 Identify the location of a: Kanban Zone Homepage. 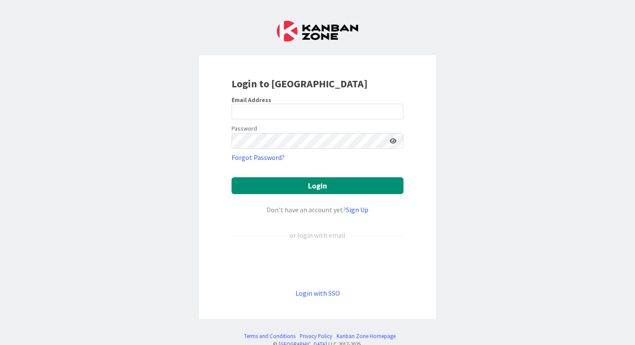
(366, 336).